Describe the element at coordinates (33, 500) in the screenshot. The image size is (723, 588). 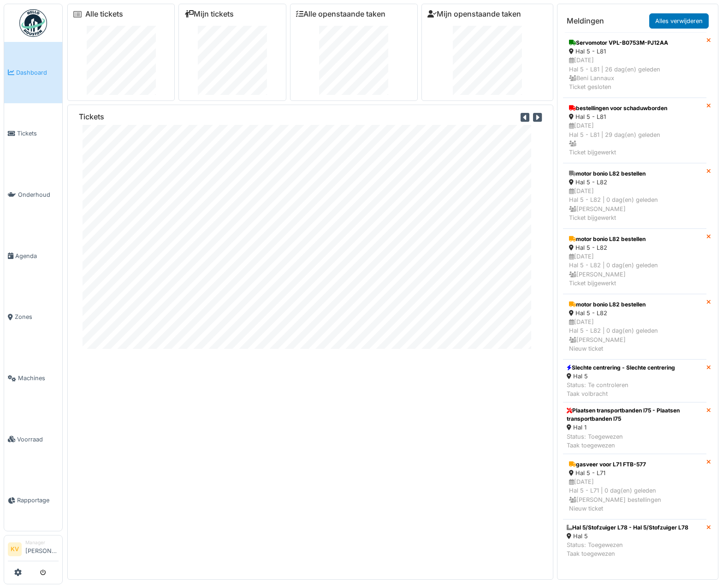
I see `a: Rapportage` at that location.